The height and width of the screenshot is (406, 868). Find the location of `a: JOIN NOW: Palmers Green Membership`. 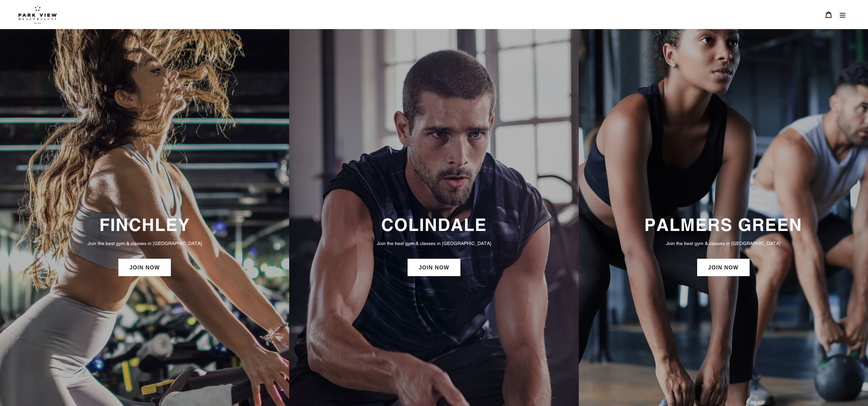

a: JOIN NOW: Palmers Green Membership is located at coordinates (724, 267).